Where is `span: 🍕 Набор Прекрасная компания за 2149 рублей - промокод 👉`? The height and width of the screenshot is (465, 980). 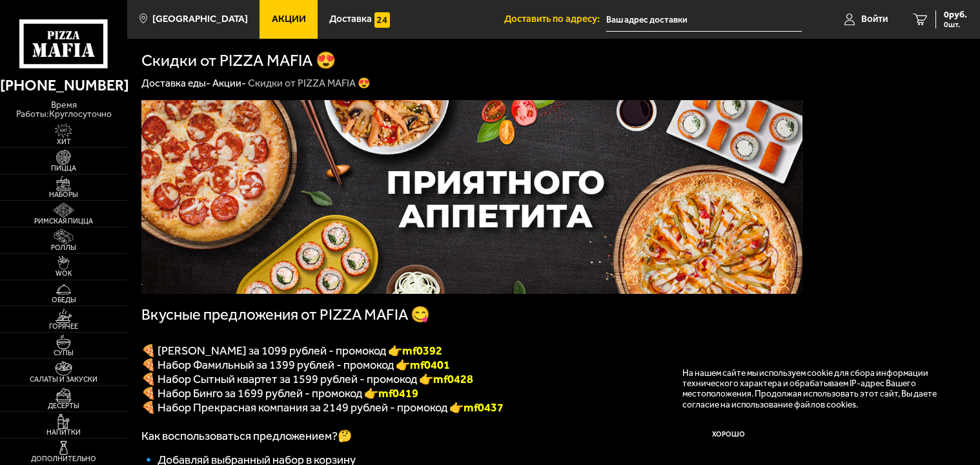
span: 🍕 Набор Прекрасная компания за 2149 рублей - промокод 👉 is located at coordinates (302, 408).